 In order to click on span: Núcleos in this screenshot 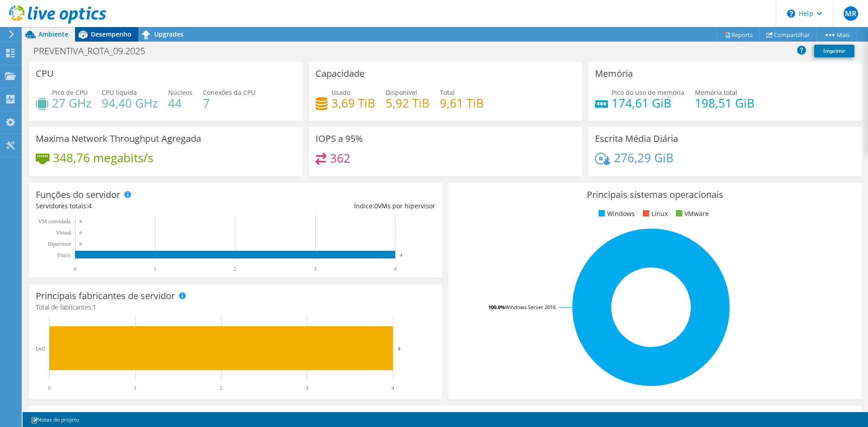, I will do `click(180, 92)`.